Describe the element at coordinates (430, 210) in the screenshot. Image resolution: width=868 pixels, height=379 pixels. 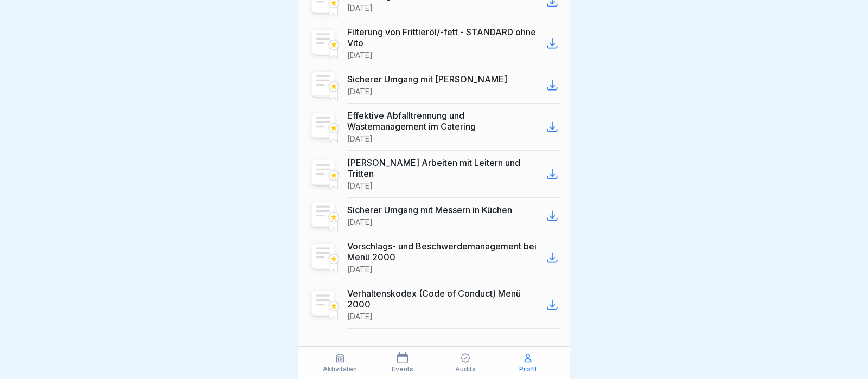
I see `p: Sicherer Umgang mit Messern in Küchen` at that location.